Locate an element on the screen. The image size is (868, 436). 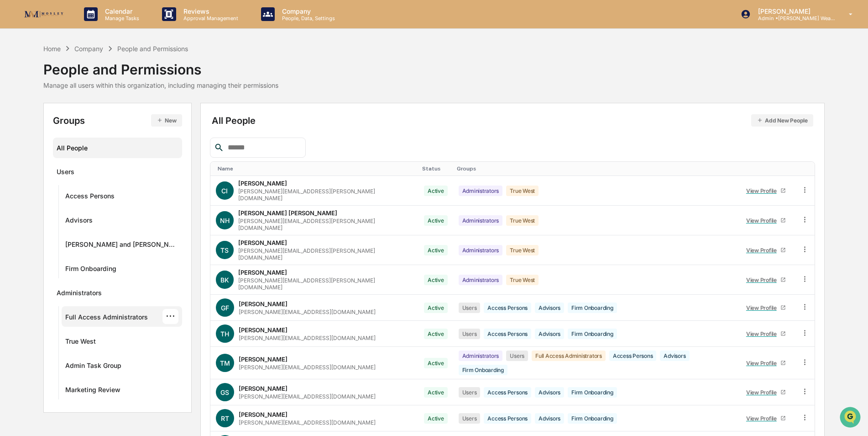
span: TH is located at coordinates (224, 334).